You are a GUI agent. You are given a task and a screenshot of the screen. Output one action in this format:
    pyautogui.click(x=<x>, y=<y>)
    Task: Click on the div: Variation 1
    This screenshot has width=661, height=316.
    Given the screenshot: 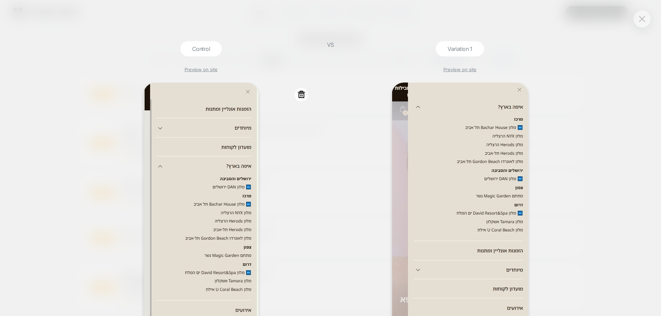 What is the action you would take?
    pyautogui.click(x=460, y=49)
    